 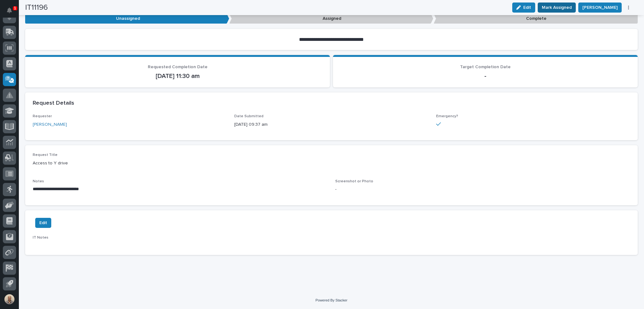 I want to click on p: 1, so click(x=15, y=8).